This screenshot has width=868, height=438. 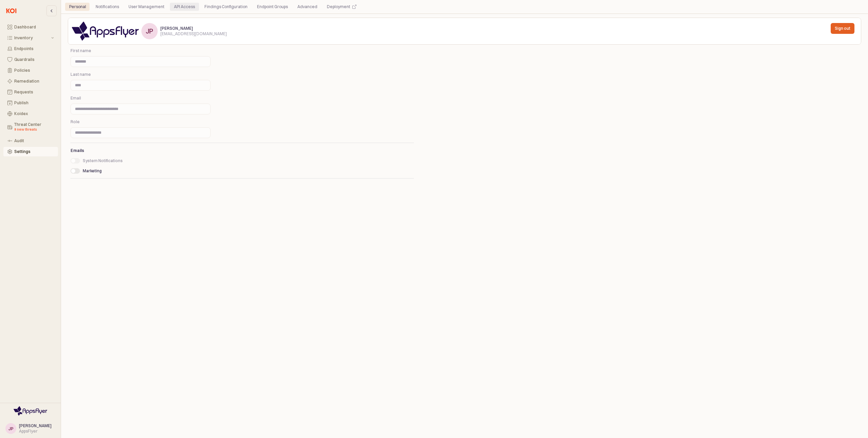 I want to click on div: Publish, so click(x=34, y=103).